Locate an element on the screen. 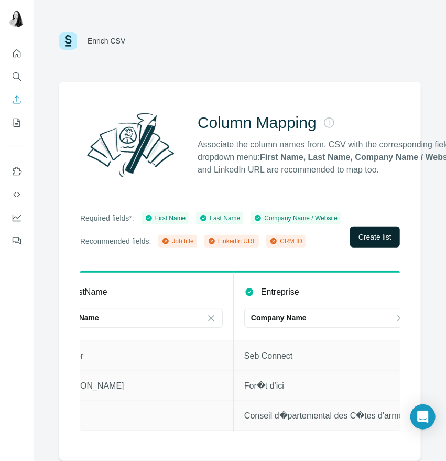 The image size is (446, 461). div: First Name is located at coordinates (165, 218).